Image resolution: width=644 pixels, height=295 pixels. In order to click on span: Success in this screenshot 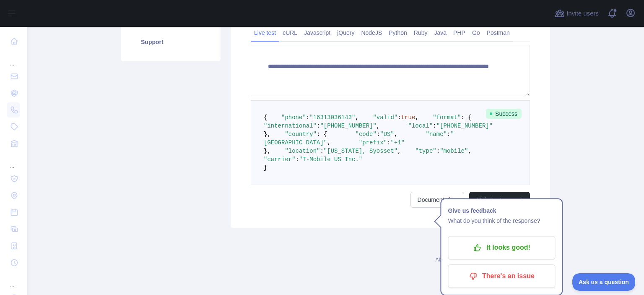, I will do `click(504, 114)`.